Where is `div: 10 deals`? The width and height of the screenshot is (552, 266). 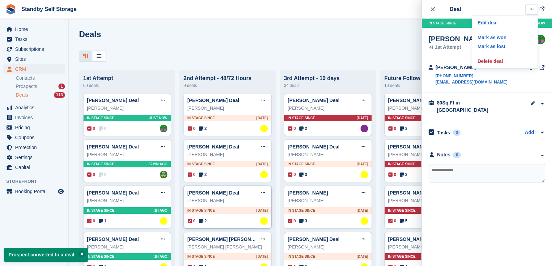
div: 10 deals is located at coordinates (428, 86).